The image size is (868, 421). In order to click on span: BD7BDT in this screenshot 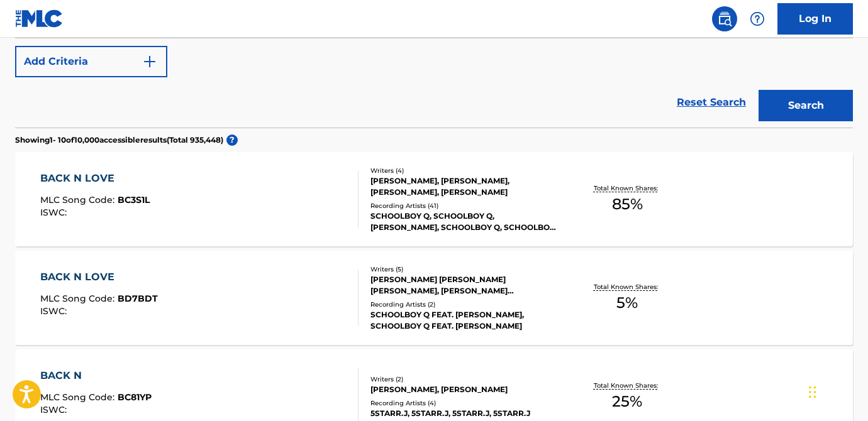, I will do `click(138, 299)`.